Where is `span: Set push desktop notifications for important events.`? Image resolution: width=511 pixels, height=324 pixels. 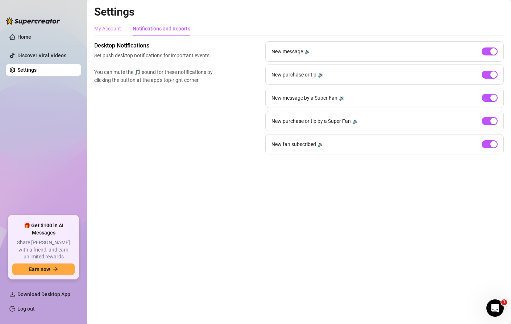 span: Set push desktop notifications for important events. is located at coordinates (155, 55).